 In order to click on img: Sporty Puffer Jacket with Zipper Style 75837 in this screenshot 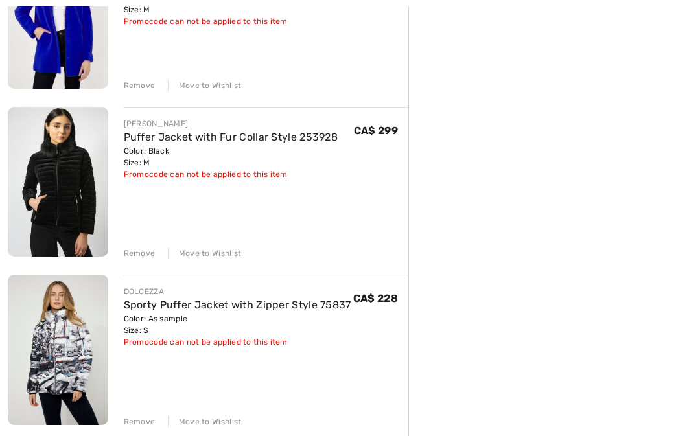, I will do `click(58, 350)`.